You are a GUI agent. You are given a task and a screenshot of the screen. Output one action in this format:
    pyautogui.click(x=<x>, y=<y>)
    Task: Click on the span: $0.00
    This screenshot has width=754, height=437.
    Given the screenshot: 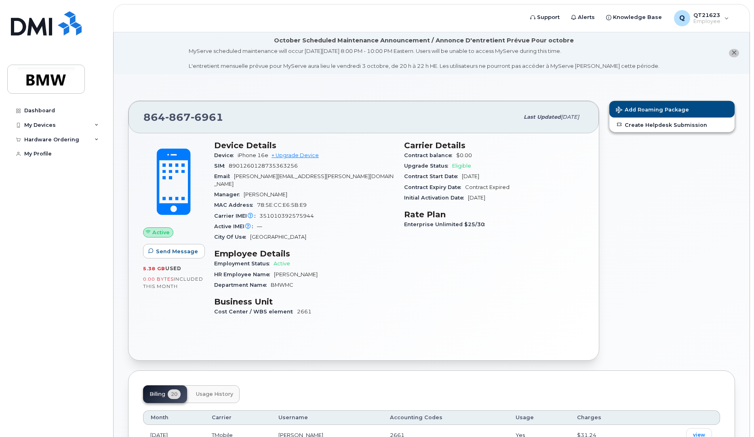 What is the action you would take?
    pyautogui.click(x=464, y=155)
    